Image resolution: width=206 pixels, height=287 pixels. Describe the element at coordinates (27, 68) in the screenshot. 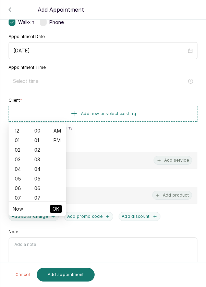

I see `label: Appointment Time` at that location.